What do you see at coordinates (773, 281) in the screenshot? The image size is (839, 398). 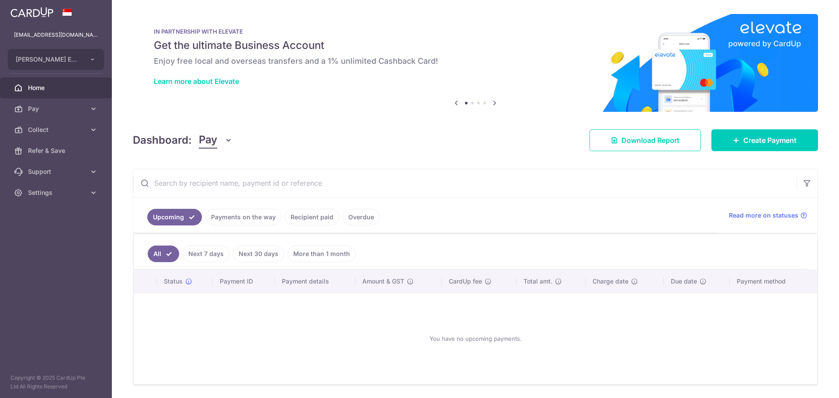 I see `th: Payment method` at bounding box center [773, 281].